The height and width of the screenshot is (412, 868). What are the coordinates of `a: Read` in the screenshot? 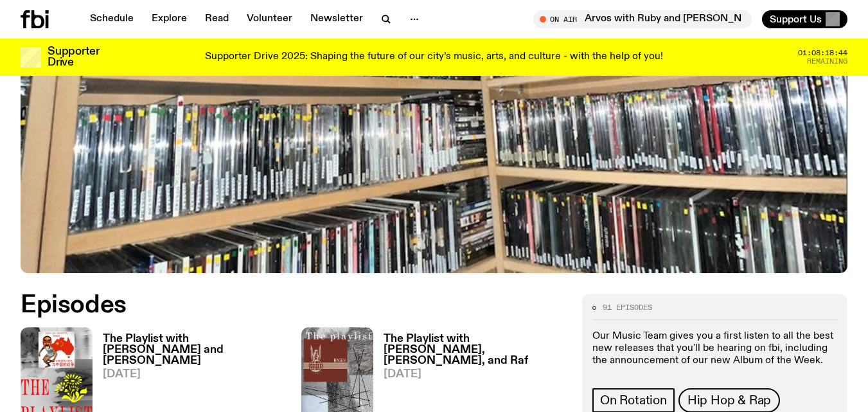 It's located at (217, 19).